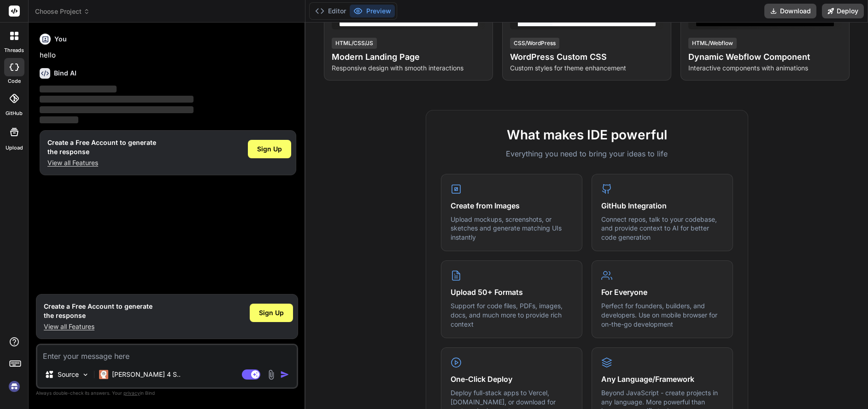 The width and height of the screenshot is (868, 409). Describe the element at coordinates (511, 379) in the screenshot. I see `h4: One-Click Deploy` at that location.